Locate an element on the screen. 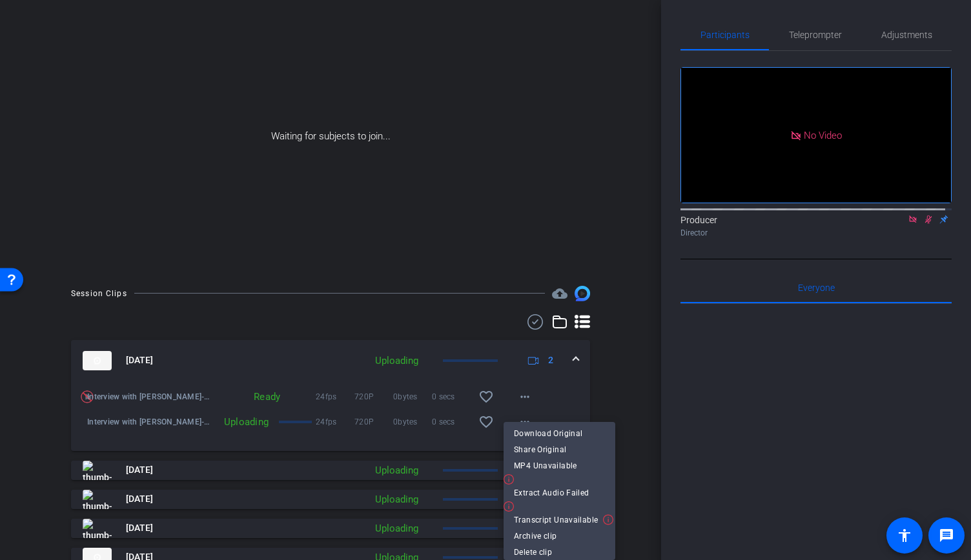 The height and width of the screenshot is (560, 971). span: Download Original is located at coordinates (559, 434).